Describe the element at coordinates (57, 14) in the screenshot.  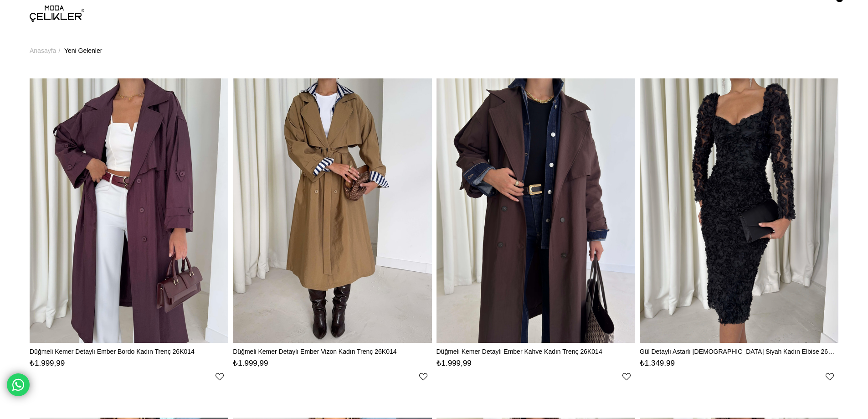
I see `img: logo` at that location.